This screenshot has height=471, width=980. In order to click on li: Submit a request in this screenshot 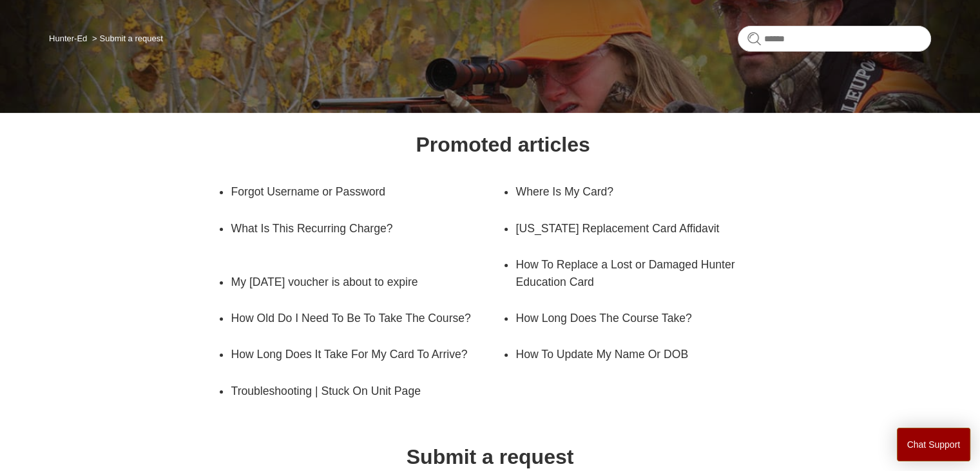, I will do `click(127, 38)`.